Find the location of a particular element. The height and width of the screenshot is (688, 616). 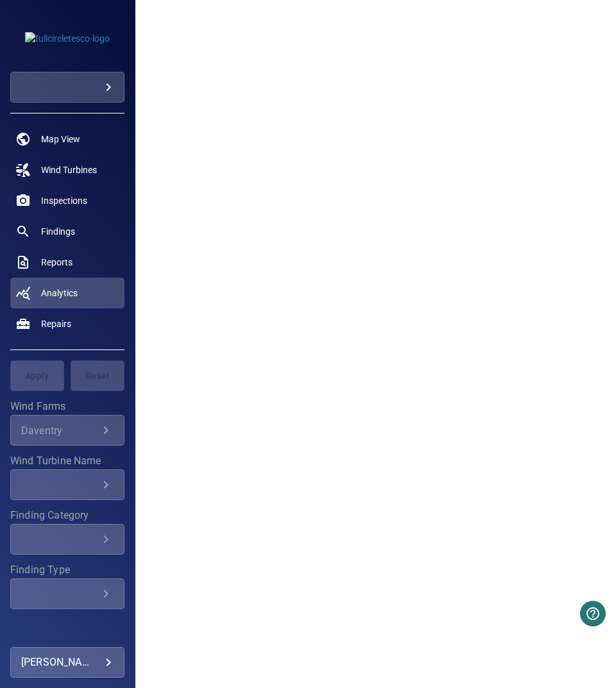

div: fullcircletesco is located at coordinates (67, 87).